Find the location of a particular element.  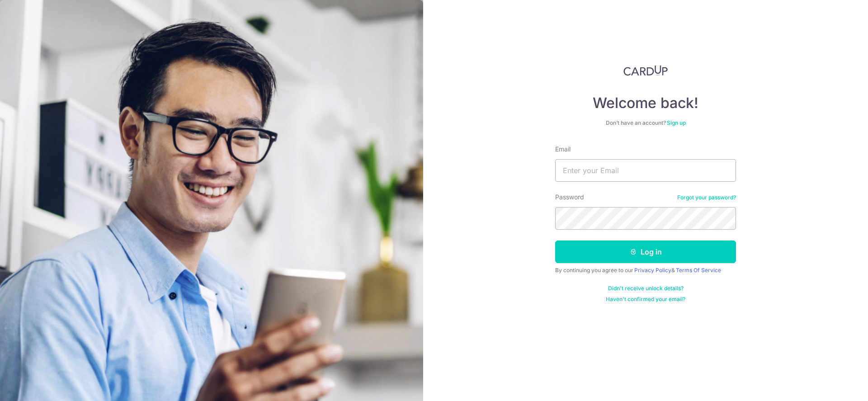

label: Email is located at coordinates (563, 149).